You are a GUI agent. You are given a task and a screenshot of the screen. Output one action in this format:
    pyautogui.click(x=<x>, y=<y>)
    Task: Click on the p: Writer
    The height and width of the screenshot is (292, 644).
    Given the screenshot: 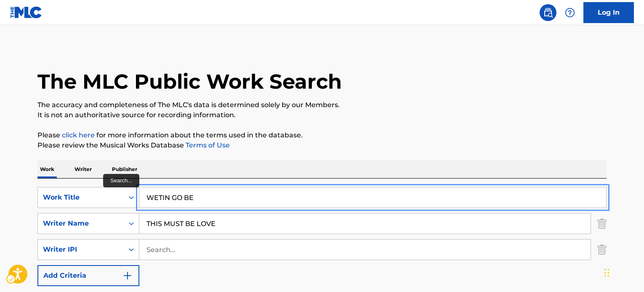 What is the action you would take?
    pyautogui.click(x=83, y=169)
    